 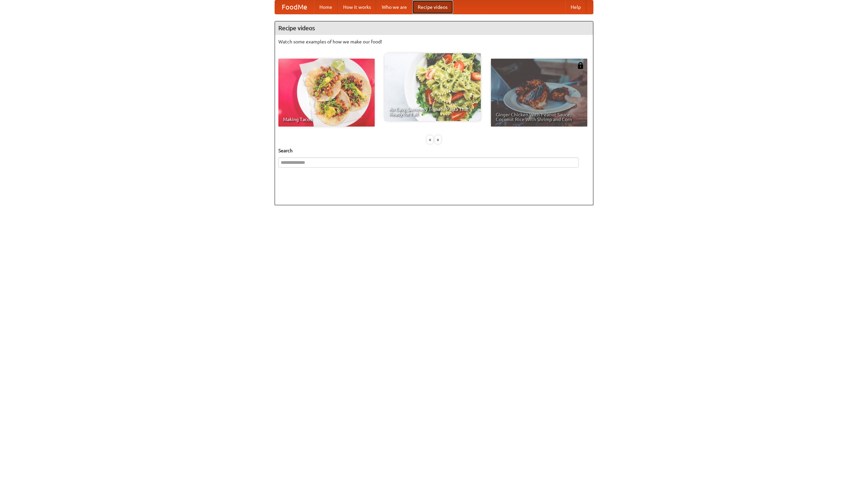 I want to click on p: Watch some examples of how we make our food!, so click(x=434, y=42).